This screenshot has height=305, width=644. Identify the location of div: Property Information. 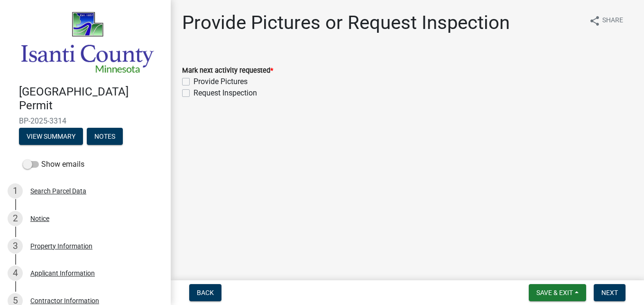
(61, 246).